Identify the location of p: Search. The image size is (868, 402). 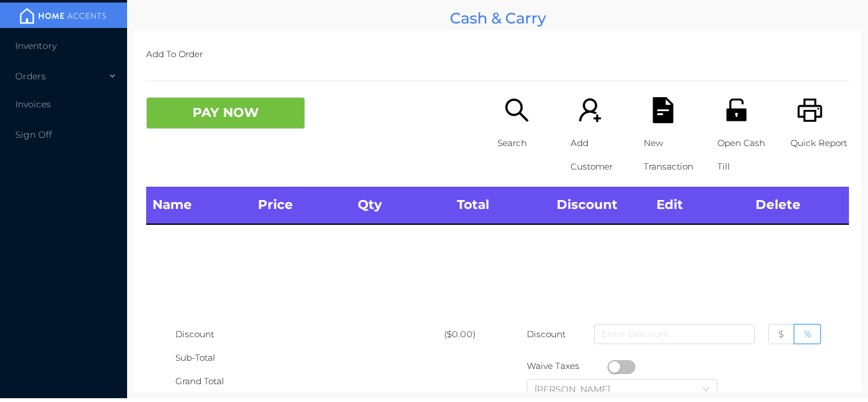
(527, 143).